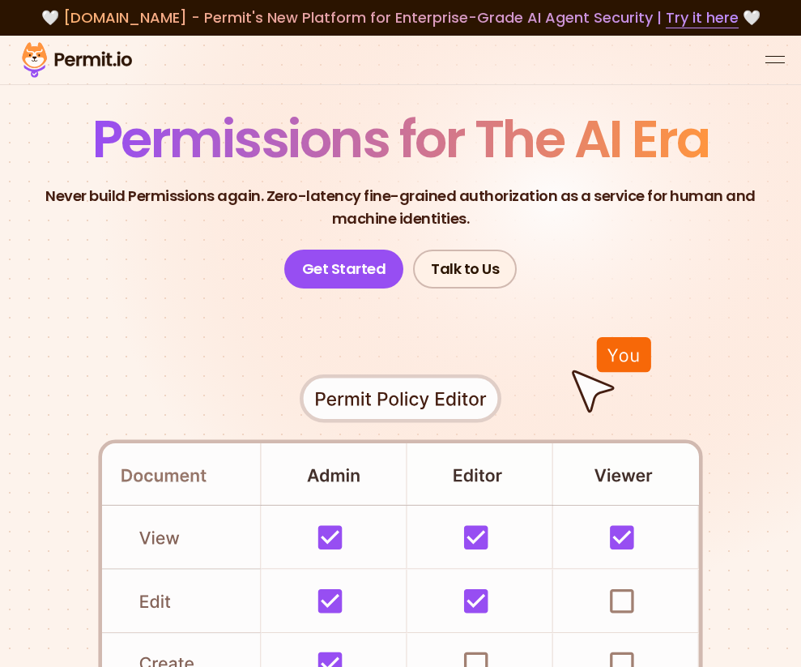 The image size is (801, 667). What do you see at coordinates (400, 207) in the screenshot?
I see `p: Never build Permissions again. Zero-latency fine-grained authorization as a service for human and...` at bounding box center [400, 207].